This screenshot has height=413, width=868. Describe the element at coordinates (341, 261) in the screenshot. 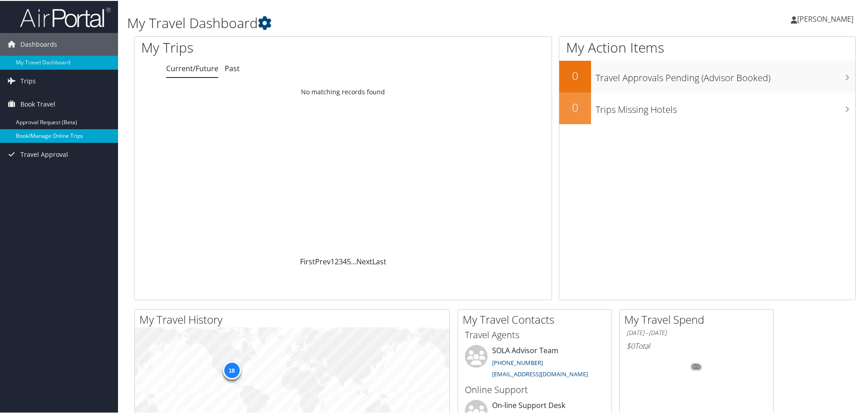

I see `a: 3` at that location.